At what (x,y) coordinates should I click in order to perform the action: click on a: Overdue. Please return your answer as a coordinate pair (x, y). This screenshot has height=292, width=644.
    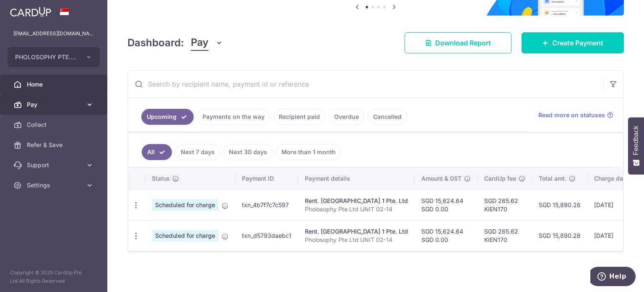
    Looking at the image, I should click on (347, 117).